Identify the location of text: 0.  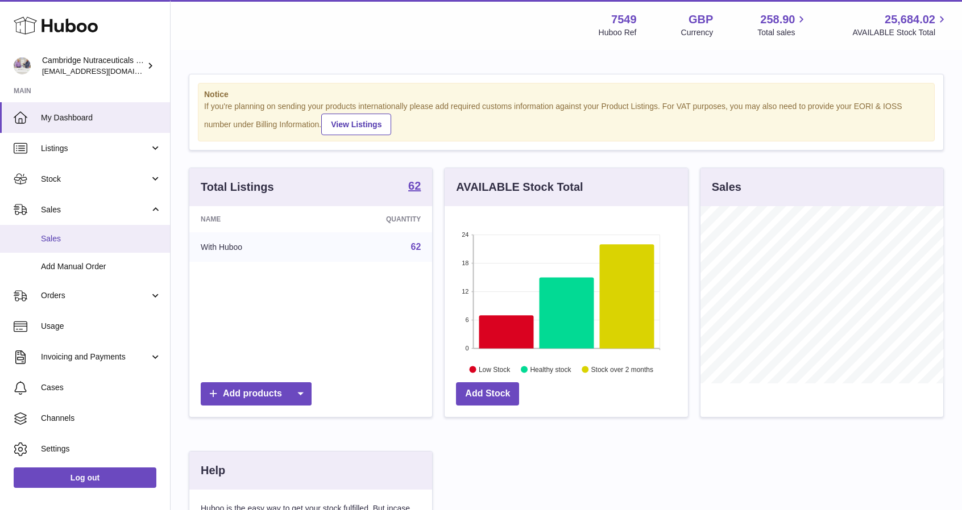
(467, 348).